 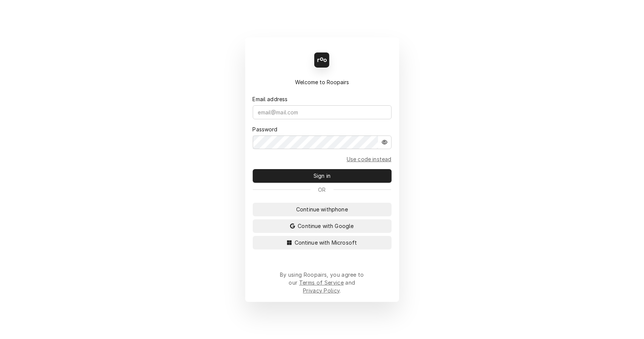 I want to click on button: Sign in, so click(x=322, y=176).